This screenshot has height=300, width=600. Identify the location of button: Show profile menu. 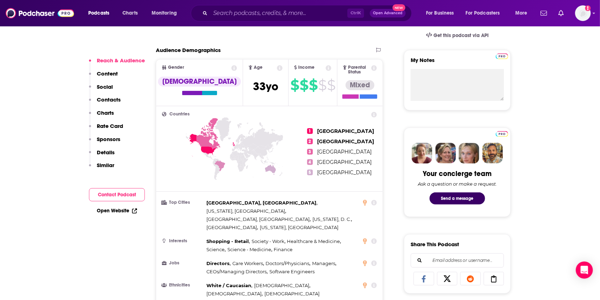
(583, 13).